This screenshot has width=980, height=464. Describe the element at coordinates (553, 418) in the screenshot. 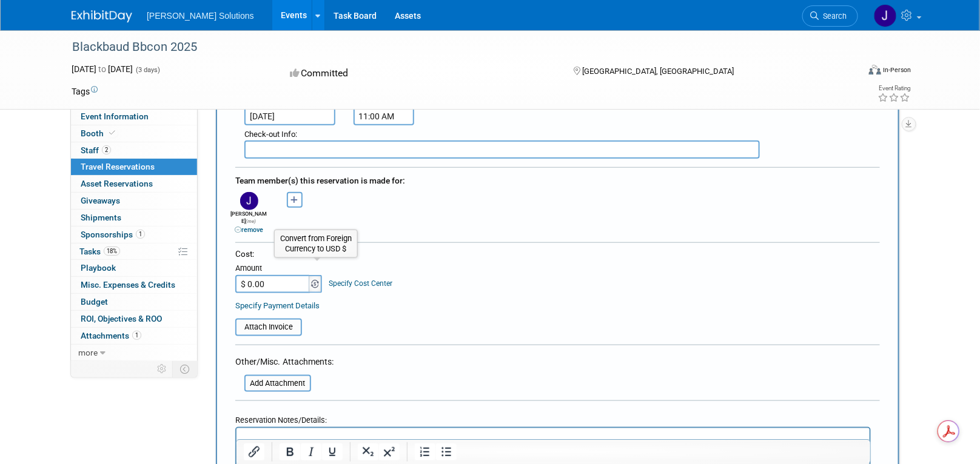

I see `div: Reservation Notes/Details:` at that location.